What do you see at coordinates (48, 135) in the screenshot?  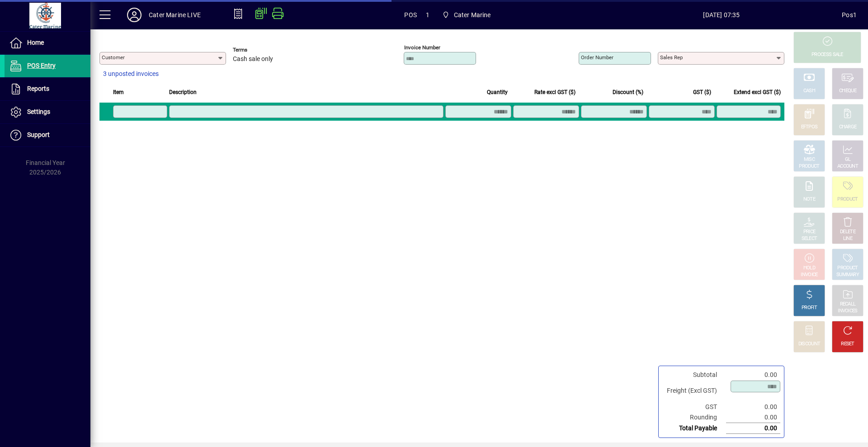 I see `a: Support` at bounding box center [48, 135].